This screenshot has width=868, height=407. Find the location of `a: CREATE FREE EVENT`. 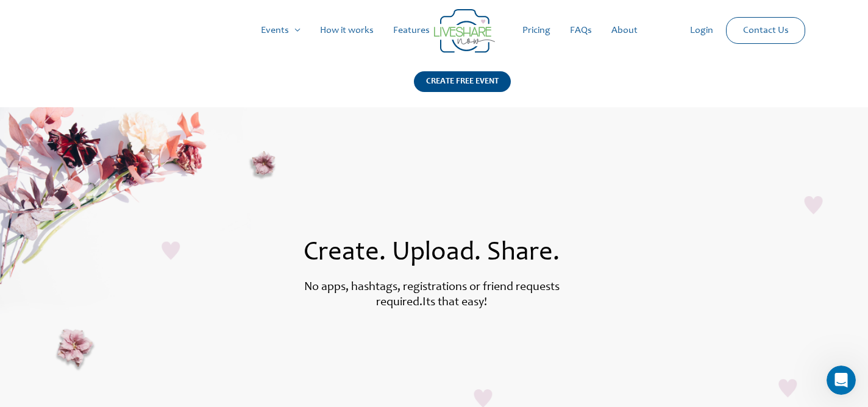

a: CREATE FREE EVENT is located at coordinates (462, 89).